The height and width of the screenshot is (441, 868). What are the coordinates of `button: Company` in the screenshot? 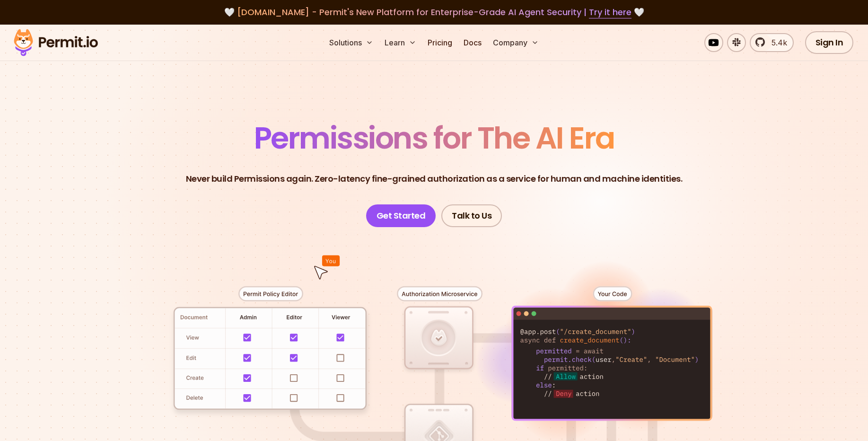 It's located at (516, 42).